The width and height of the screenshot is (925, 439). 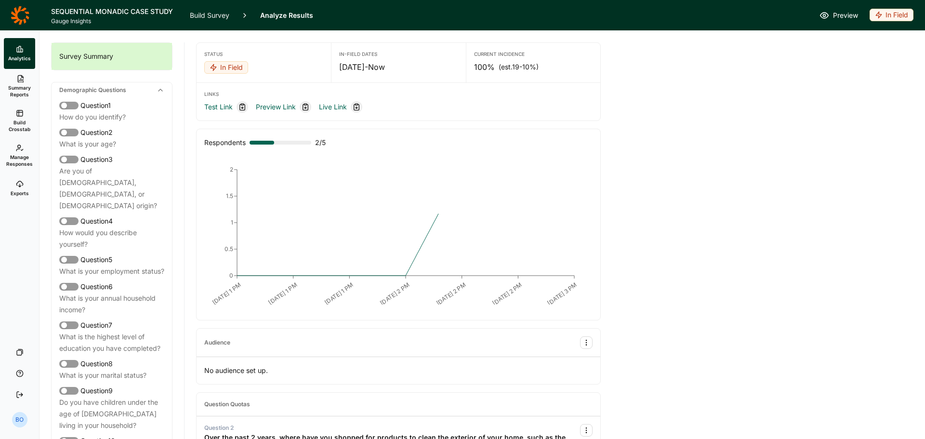 What do you see at coordinates (115, 21) in the screenshot?
I see `span: Gauge Insights` at bounding box center [115, 21].